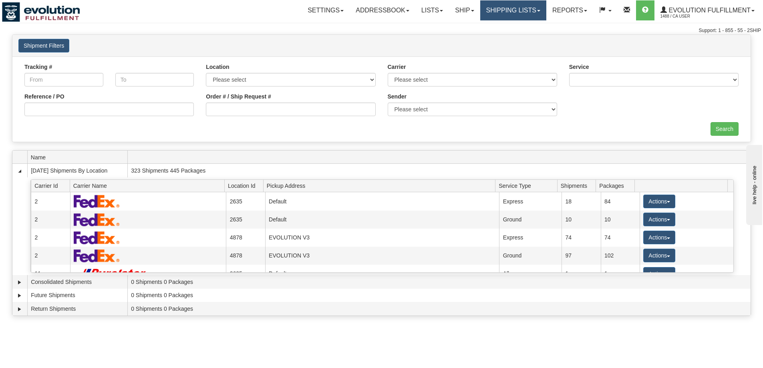 This screenshot has width=763, height=368. What do you see at coordinates (617, 186) in the screenshot?
I see `span: Packages` at bounding box center [617, 186].